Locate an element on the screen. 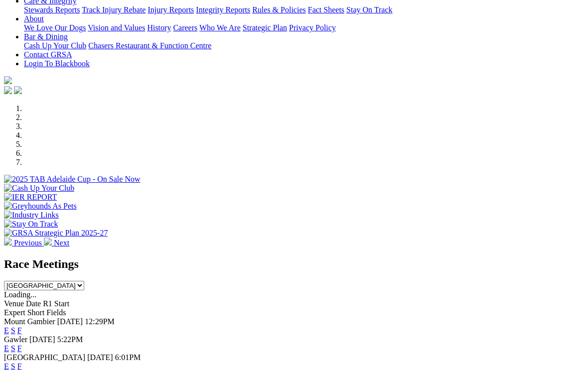  img: facebook.svg is located at coordinates (8, 90).